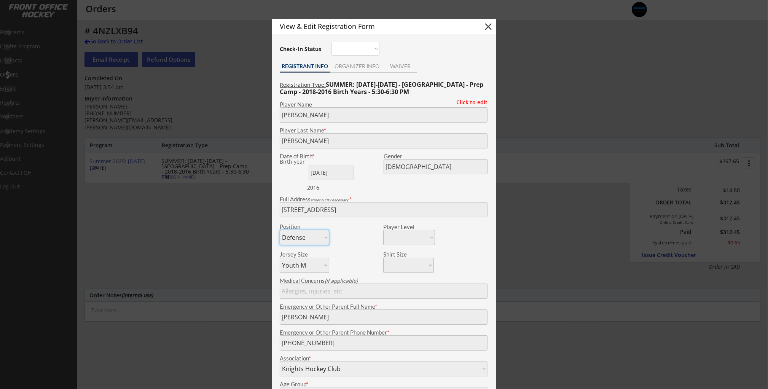 The height and width of the screenshot is (389, 768). Describe the element at coordinates (409, 227) in the screenshot. I see `div: Player Level` at that location.